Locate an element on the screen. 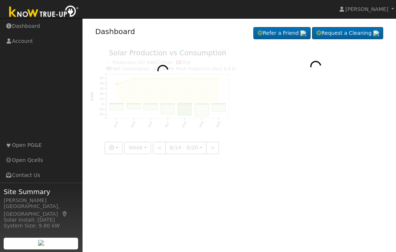  img: Know True-Up is located at coordinates (44, 12).